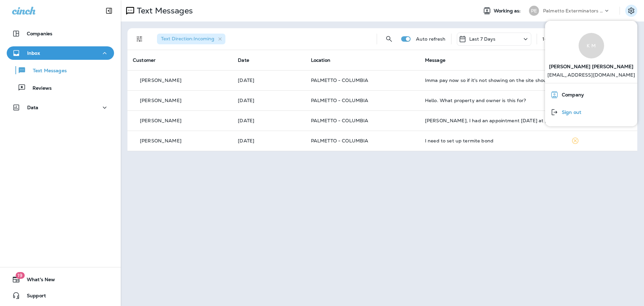  I want to click on span: 19, so click(20, 275).